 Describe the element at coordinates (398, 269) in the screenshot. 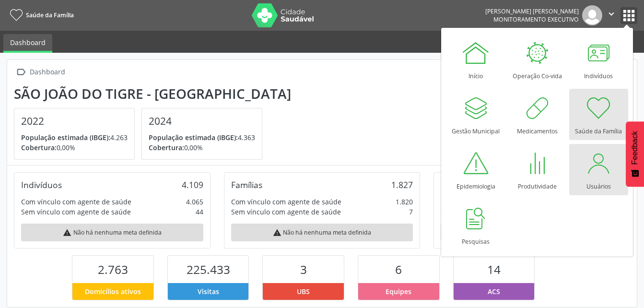

I see `span: 6` at that location.